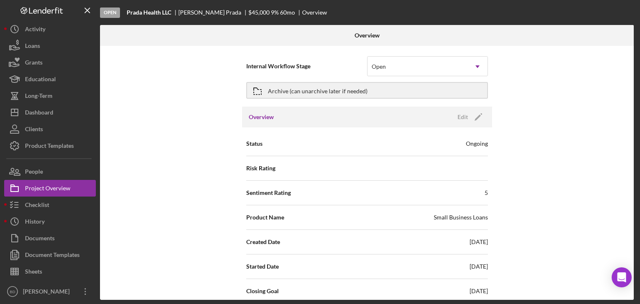 The height and width of the screenshot is (304, 640). Describe the element at coordinates (50, 172) in the screenshot. I see `a: People` at that location.